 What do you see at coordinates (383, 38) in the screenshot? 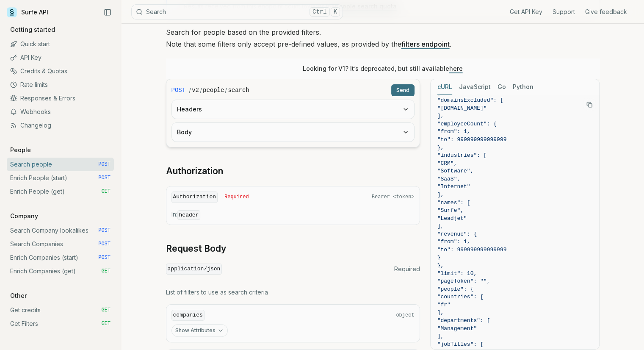
I see `p: Search for people based on the provided filters. Note that some filters only accept pre-defined v...` at bounding box center [383, 38].